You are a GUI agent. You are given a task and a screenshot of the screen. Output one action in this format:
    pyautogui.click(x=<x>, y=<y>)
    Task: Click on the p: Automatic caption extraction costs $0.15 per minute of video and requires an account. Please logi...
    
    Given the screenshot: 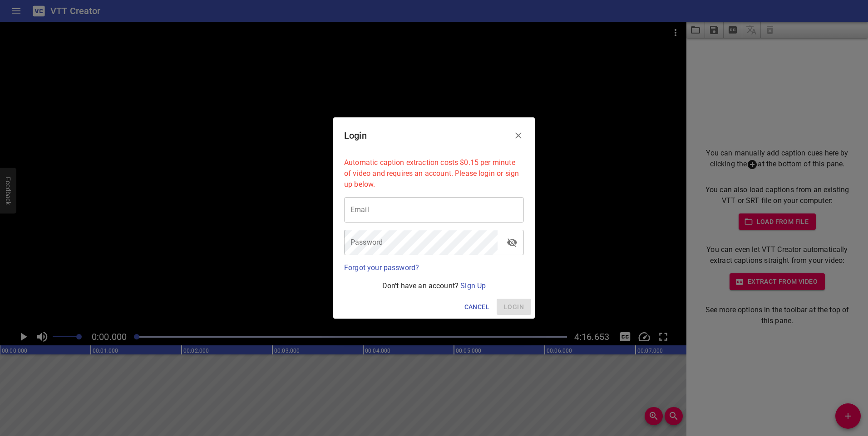 What is the action you would take?
    pyautogui.click(x=434, y=174)
    